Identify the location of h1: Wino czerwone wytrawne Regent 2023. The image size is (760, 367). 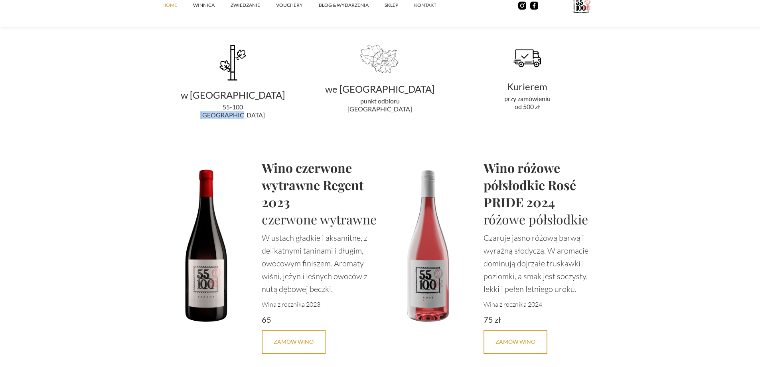
(321, 184).